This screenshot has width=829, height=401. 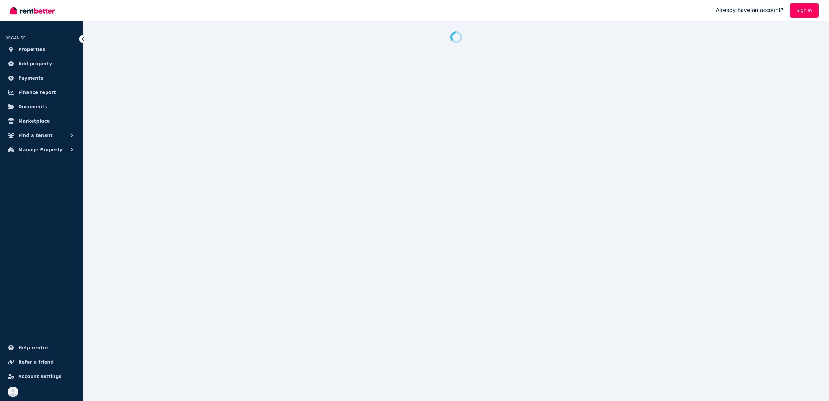 I want to click on span: Refer a friend, so click(x=36, y=362).